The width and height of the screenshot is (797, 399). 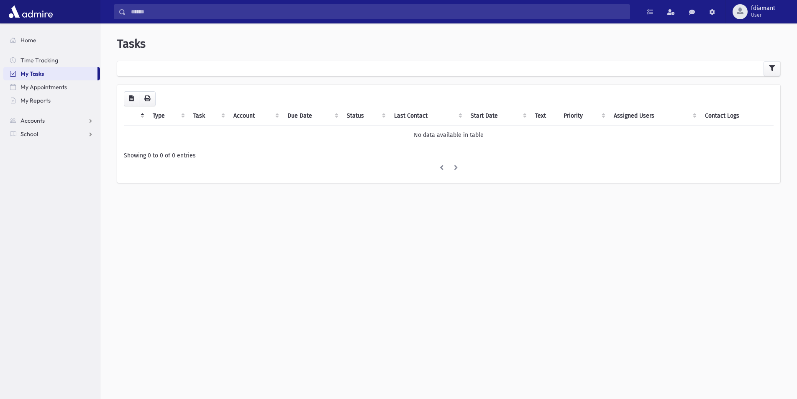 What do you see at coordinates (33, 121) in the screenshot?
I see `span: Accounts` at bounding box center [33, 121].